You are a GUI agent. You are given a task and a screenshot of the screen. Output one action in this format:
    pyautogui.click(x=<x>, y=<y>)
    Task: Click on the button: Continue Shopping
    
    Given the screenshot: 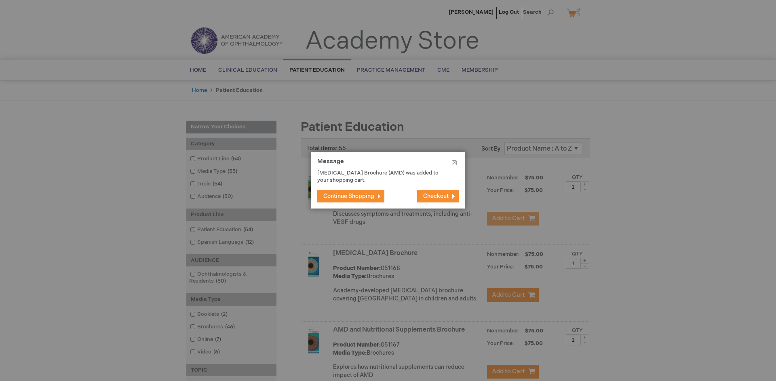 What is the action you would take?
    pyautogui.click(x=351, y=196)
    